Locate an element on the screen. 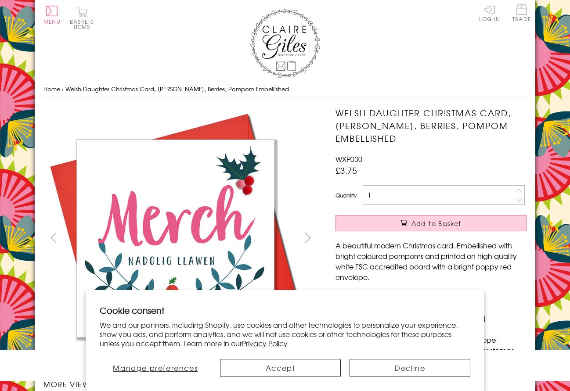 The height and width of the screenshot is (391, 570). button: Manage preferences is located at coordinates (155, 368).